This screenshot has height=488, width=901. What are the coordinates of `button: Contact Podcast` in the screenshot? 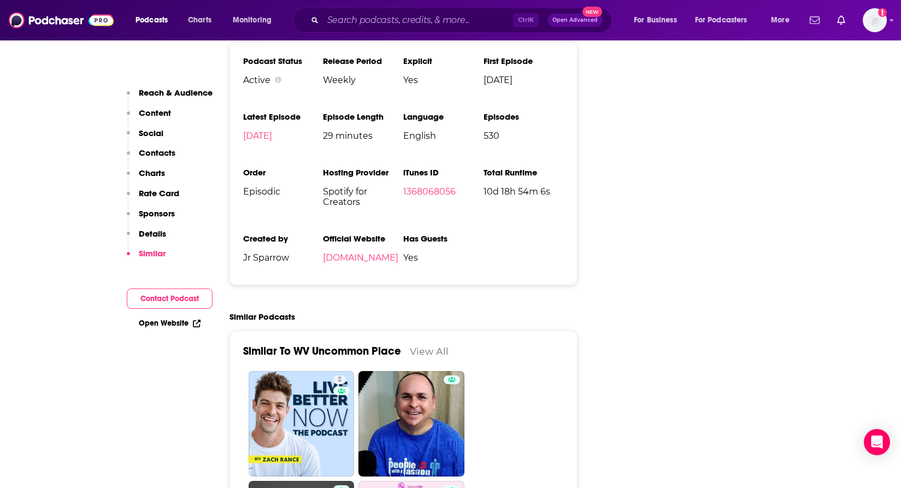 It's located at (169, 298).